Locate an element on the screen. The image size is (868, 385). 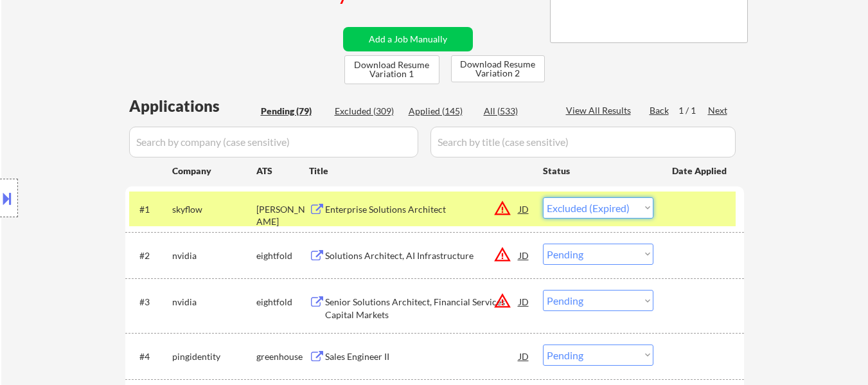
button: Download Resume Variation 2 is located at coordinates (498, 69).